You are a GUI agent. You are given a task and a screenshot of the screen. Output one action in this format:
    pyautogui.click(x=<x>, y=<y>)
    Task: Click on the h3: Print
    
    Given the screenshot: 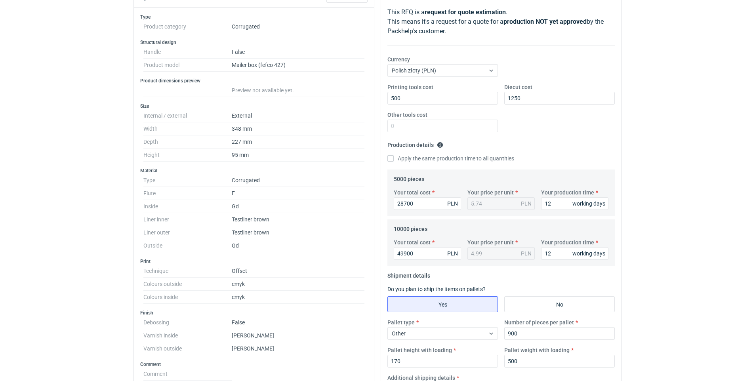 What is the action you would take?
    pyautogui.click(x=254, y=261)
    